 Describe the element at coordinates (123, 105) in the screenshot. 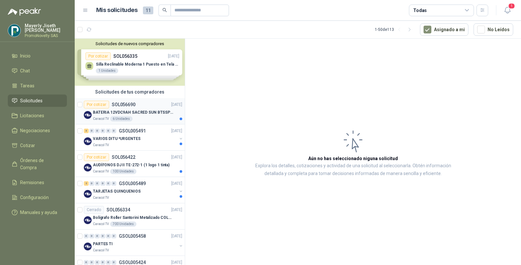

I see `p: SOL056690` at that location.